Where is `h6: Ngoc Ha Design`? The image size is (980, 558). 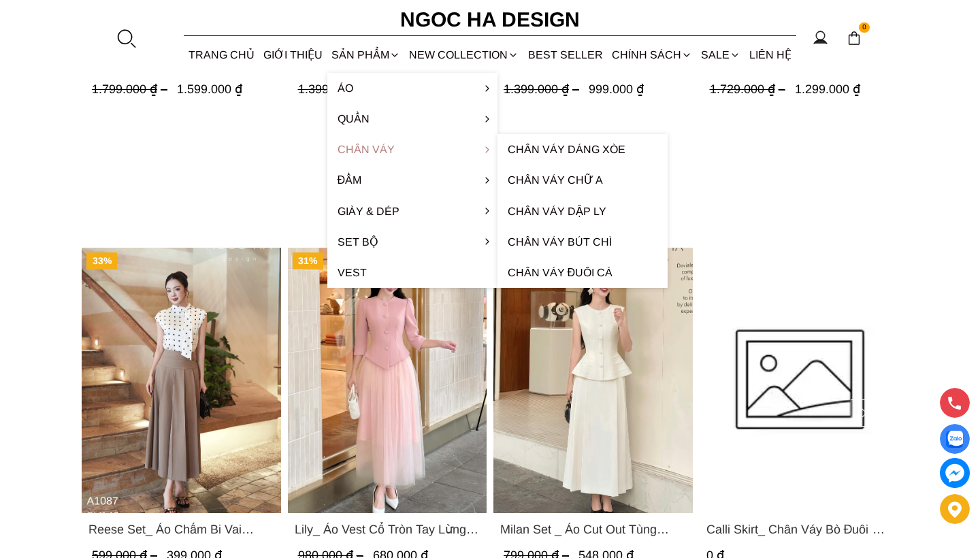
h6: Ngoc Ha Design is located at coordinates (490, 20).